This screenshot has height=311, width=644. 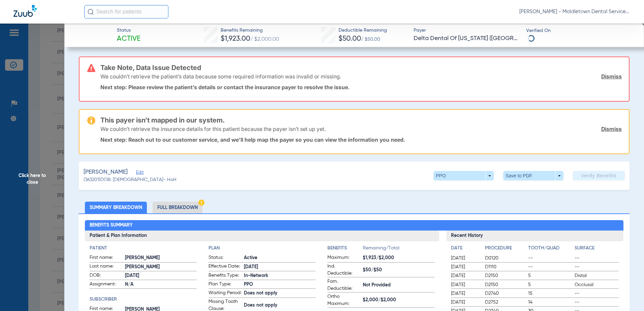 I want to click on h3: This payer isn’t mapped in our system., so click(x=361, y=120).